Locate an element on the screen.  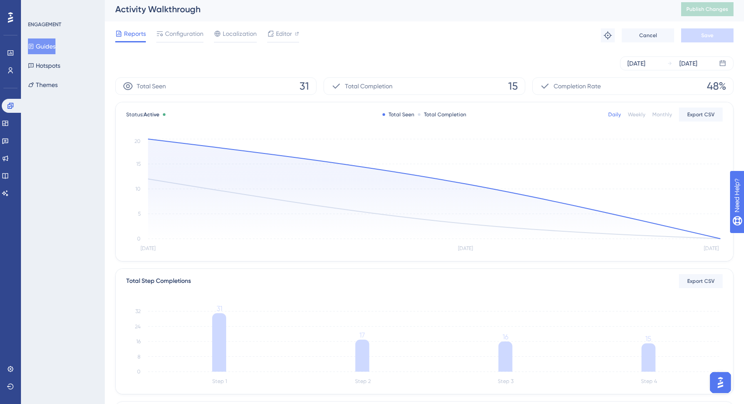
div: Total Step Completions is located at coordinates (159, 281).